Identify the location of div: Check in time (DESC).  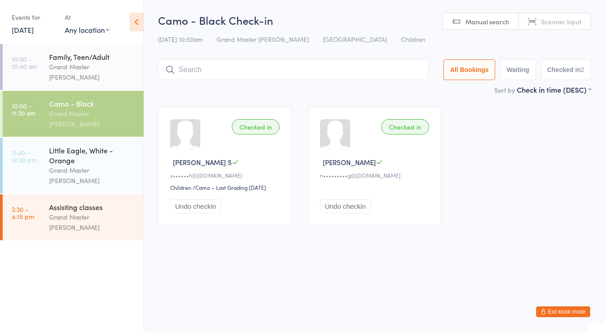
(553, 90).